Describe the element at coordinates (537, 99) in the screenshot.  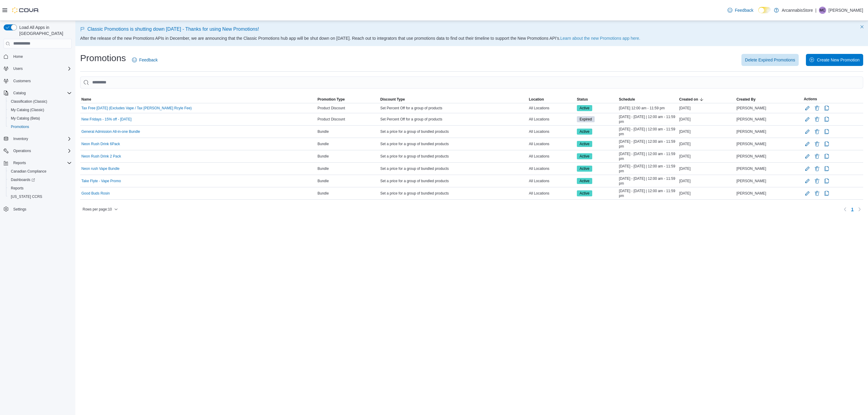
I see `span: Location` at that location.